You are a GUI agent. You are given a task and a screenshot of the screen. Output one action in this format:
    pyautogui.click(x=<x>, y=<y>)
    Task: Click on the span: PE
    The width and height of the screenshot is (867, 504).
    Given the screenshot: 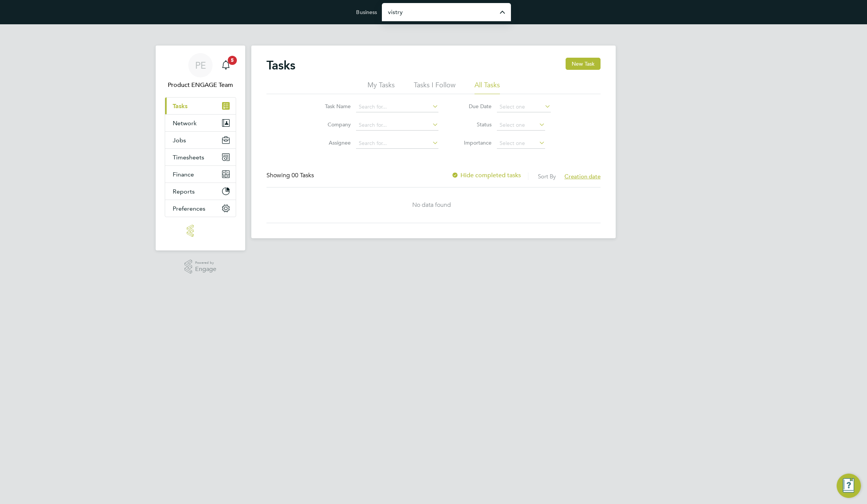 What is the action you would take?
    pyautogui.click(x=201, y=65)
    